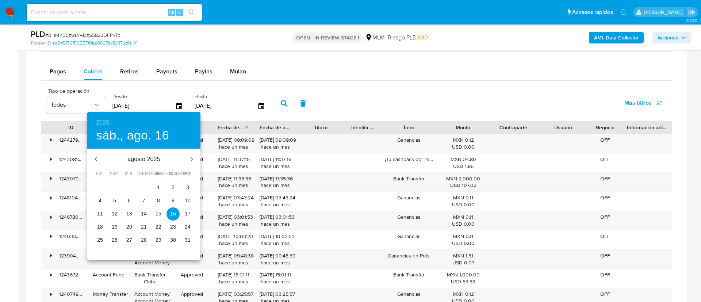 The image size is (701, 302). What do you see at coordinates (129, 227) in the screenshot?
I see `button: 20` at bounding box center [129, 227].